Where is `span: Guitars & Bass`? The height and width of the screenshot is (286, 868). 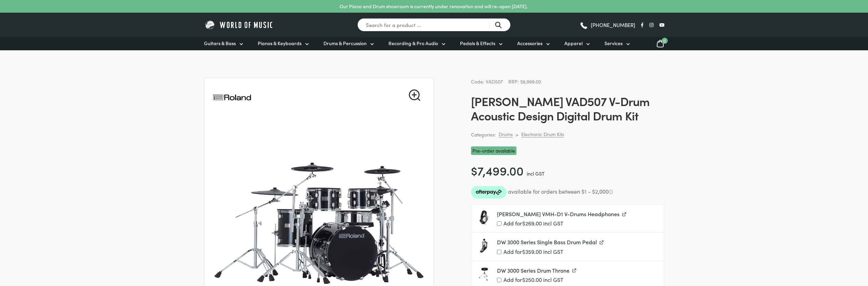
span: Guitars & Bass is located at coordinates (220, 43).